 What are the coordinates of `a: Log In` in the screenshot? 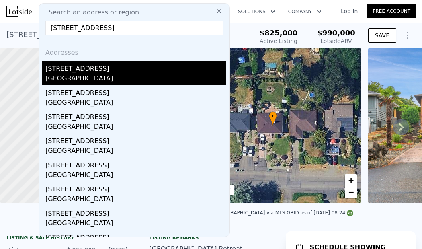 It's located at (350, 11).